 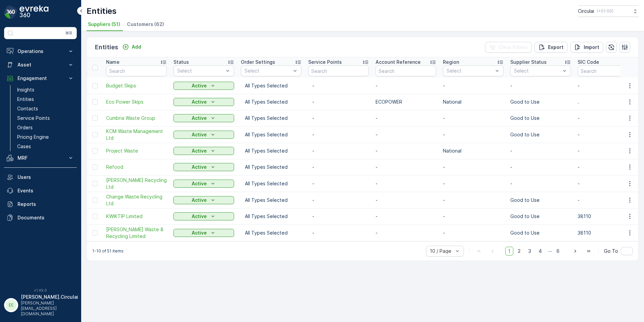 I want to click on a: Cases, so click(x=45, y=147).